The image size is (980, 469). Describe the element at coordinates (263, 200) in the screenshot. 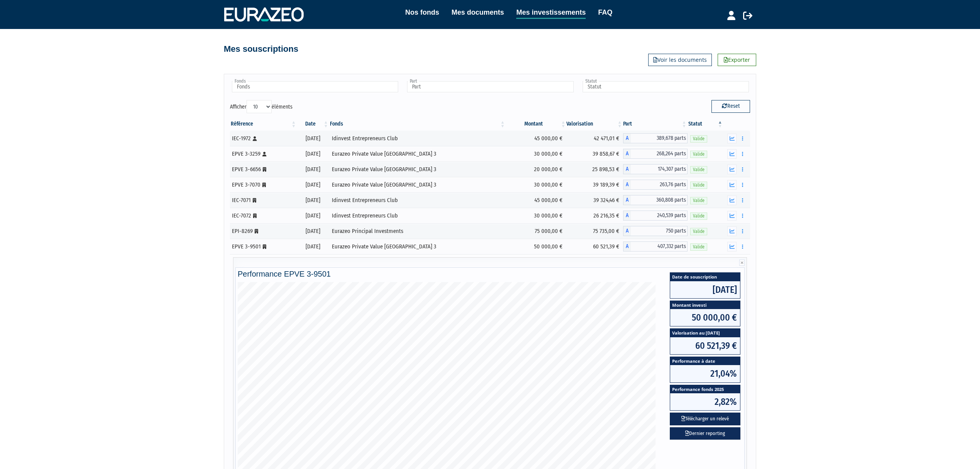

I see `div: IEC-7071` at that location.